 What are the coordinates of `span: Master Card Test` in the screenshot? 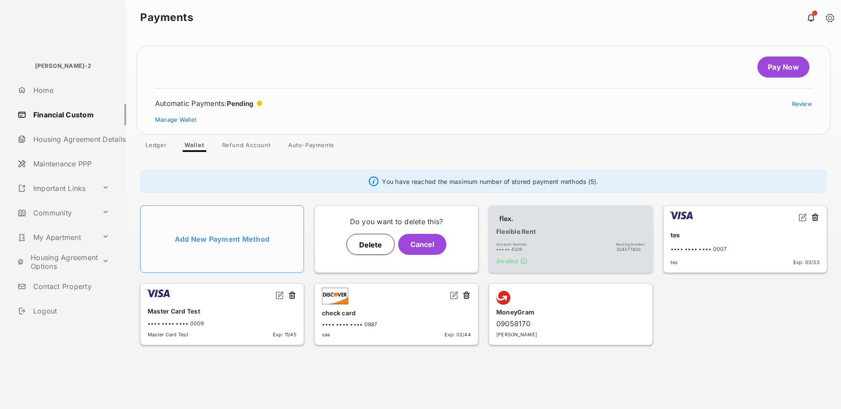 It's located at (168, 335).